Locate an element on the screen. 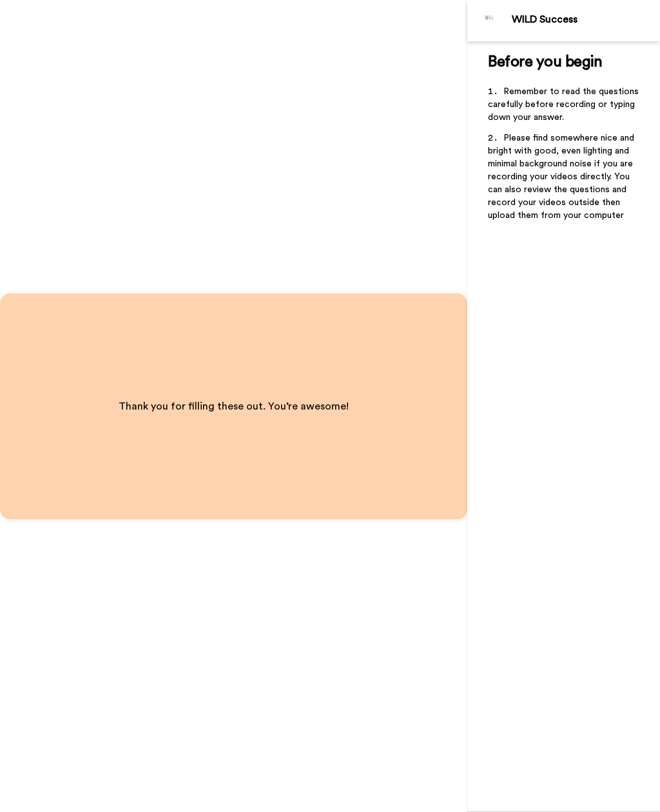 This screenshot has height=812, width=660. img: Profile Image is located at coordinates (490, 21).